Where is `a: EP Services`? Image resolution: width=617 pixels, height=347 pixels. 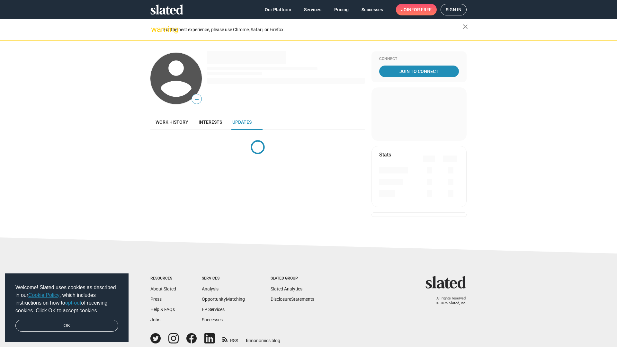 a: EP Services is located at coordinates (213, 310).